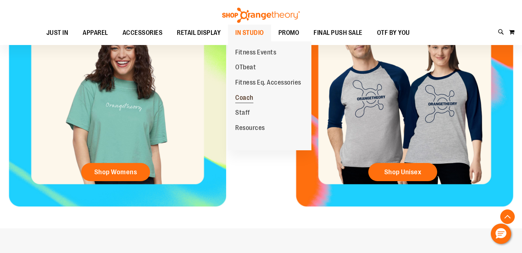  I want to click on span: Fitness Events, so click(256, 53).